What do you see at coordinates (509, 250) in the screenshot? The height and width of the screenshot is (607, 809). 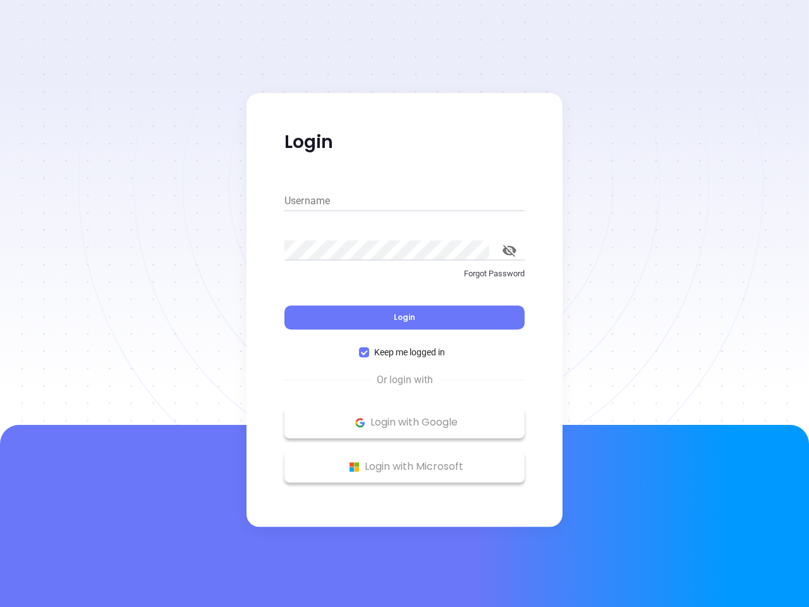 I see `button: toggle password visibility` at bounding box center [509, 250].